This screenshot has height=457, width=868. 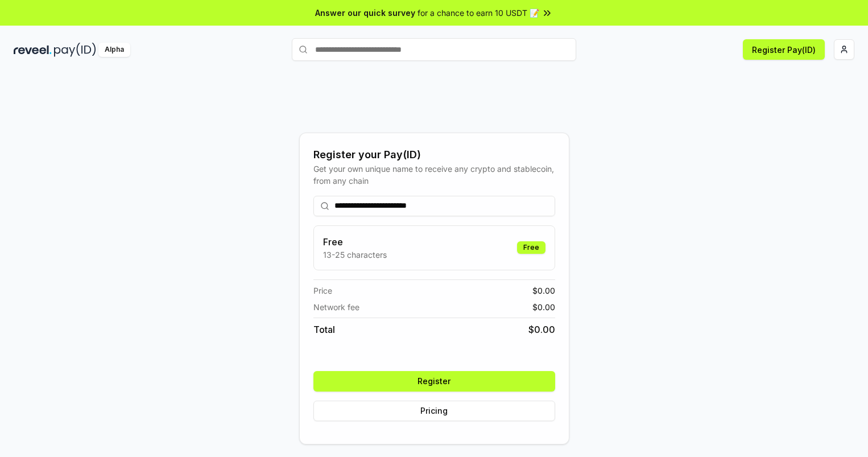 What do you see at coordinates (336, 307) in the screenshot?
I see `span: Network fee` at bounding box center [336, 307].